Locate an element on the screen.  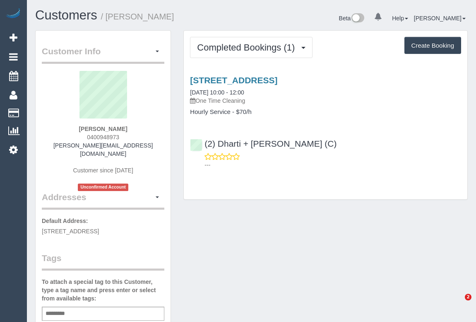
span: 0400948973 is located at coordinates (103, 137).